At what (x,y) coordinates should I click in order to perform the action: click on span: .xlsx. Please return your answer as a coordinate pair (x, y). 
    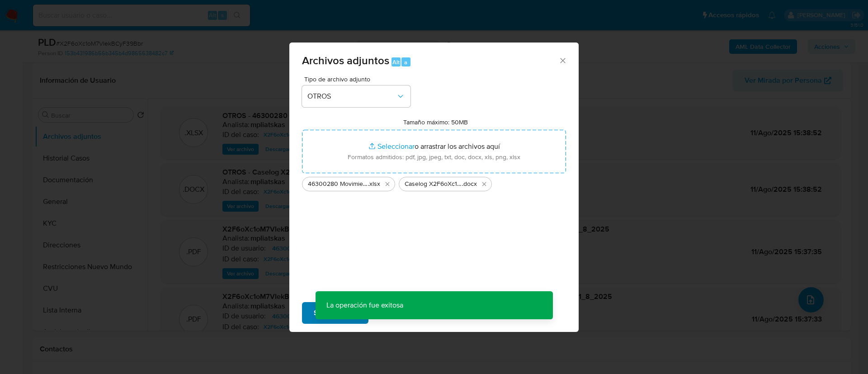
    Looking at the image, I should click on (374, 184).